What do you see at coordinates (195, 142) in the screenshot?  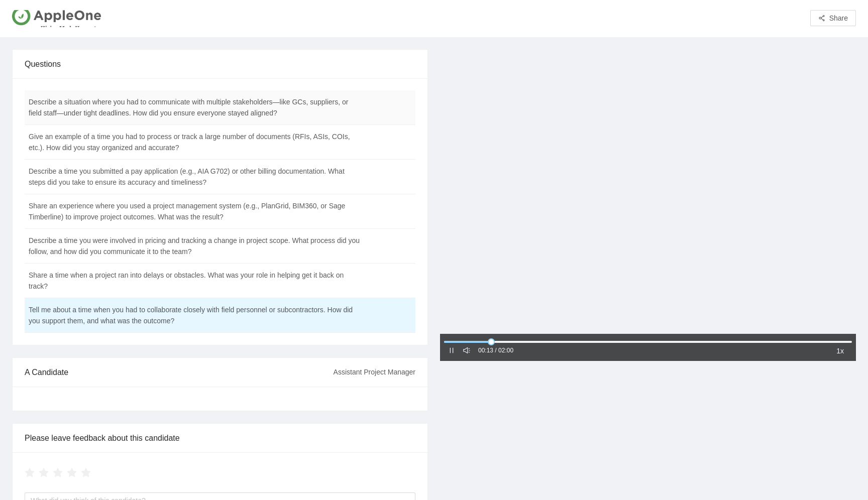 I see `td: Give an example of a time you had to process or track a large number of documents (RFIs, ASIs, CO...` at bounding box center [195, 142].